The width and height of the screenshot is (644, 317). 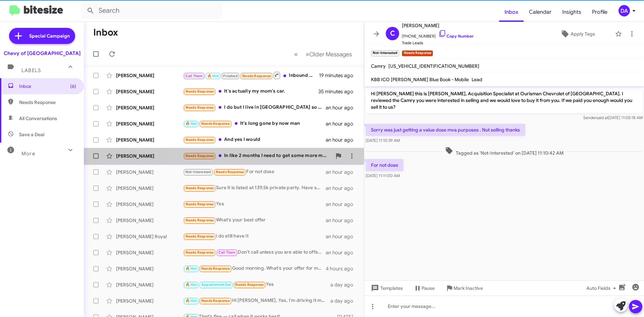 What do you see at coordinates (31, 135) in the screenshot?
I see `span: Save a Deal` at bounding box center [31, 135].